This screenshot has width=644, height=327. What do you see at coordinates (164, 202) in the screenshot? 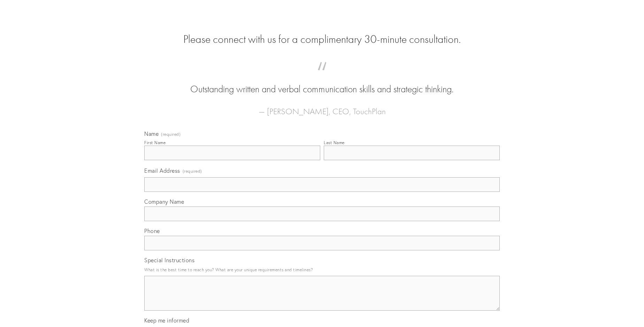
I see `span: Company Name` at bounding box center [164, 202].